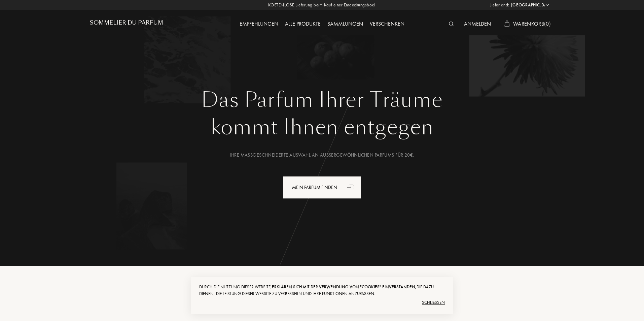  I want to click on div: Sammlungen, so click(345, 24).